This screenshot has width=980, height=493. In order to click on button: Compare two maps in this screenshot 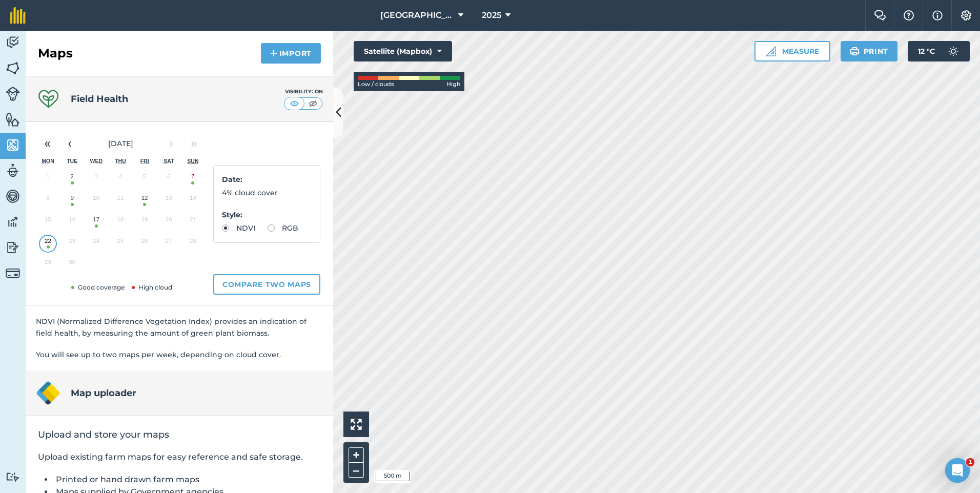, I will do `click(267, 284)`.